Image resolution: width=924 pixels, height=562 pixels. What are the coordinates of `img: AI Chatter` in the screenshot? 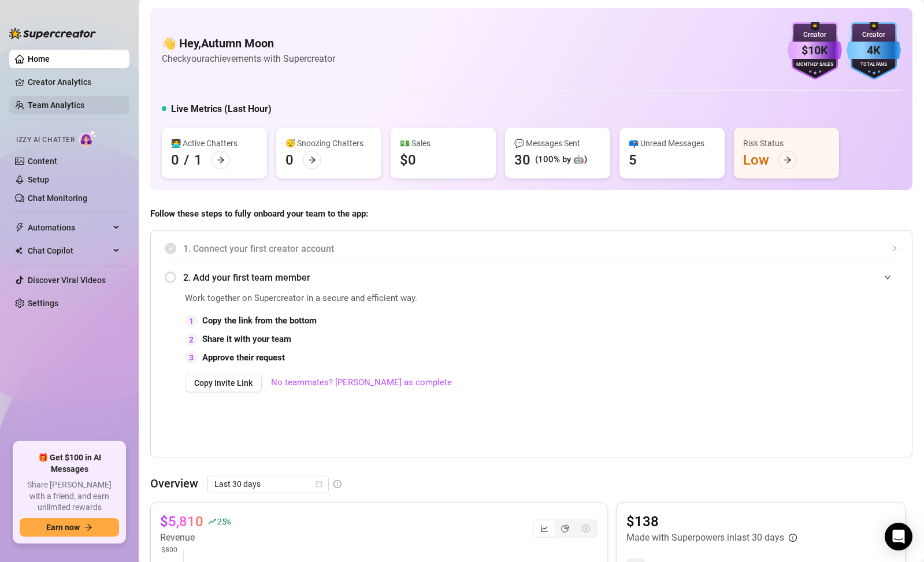 It's located at (88, 138).